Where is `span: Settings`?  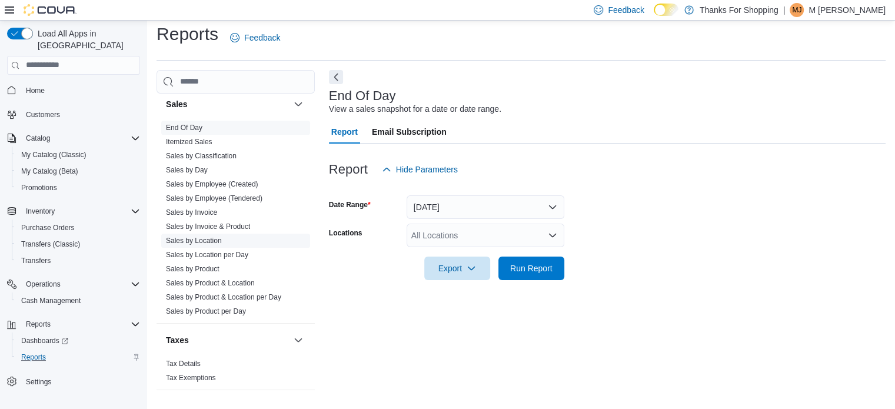 span: Settings is located at coordinates (38, 382).